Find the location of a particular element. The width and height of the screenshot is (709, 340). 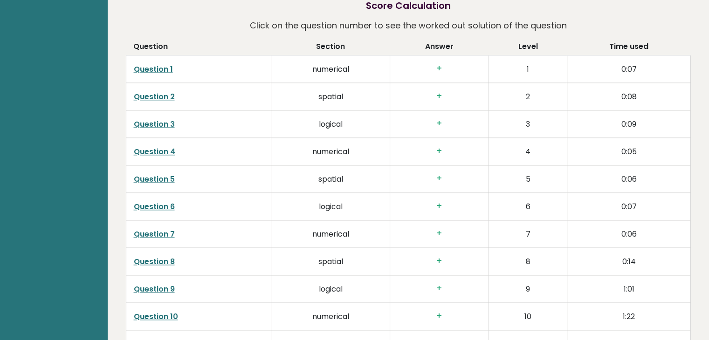

td: 7 is located at coordinates (527, 234).